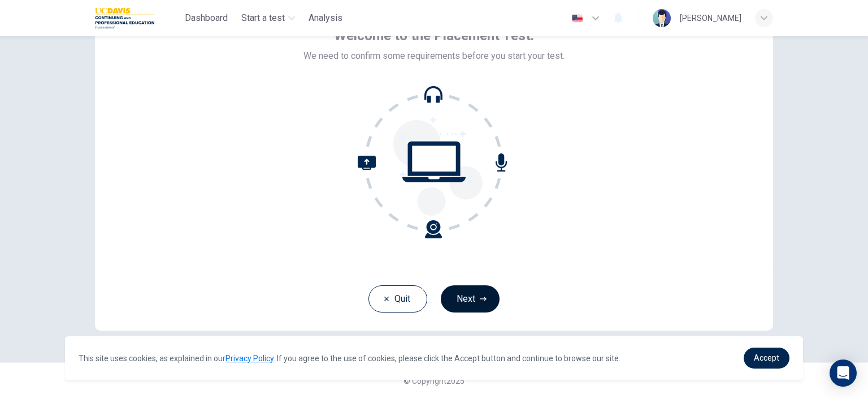 The image size is (868, 398). Describe the element at coordinates (249, 358) in the screenshot. I see `a: Privacy Policy` at that location.